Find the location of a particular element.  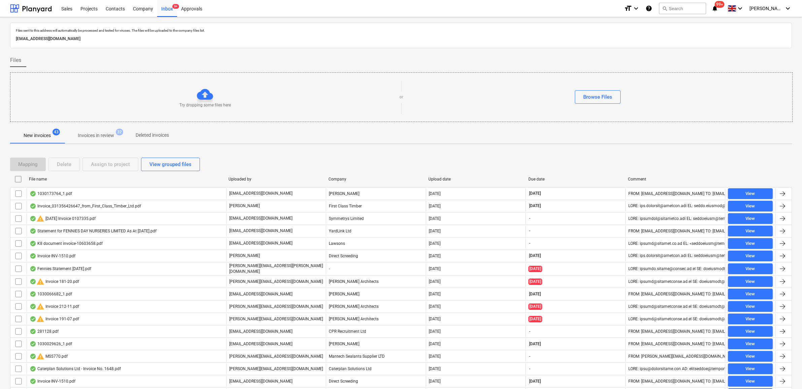

div: Caterplan Solutions Ltd - Invoice No. 1648.pdf is located at coordinates (75, 369).